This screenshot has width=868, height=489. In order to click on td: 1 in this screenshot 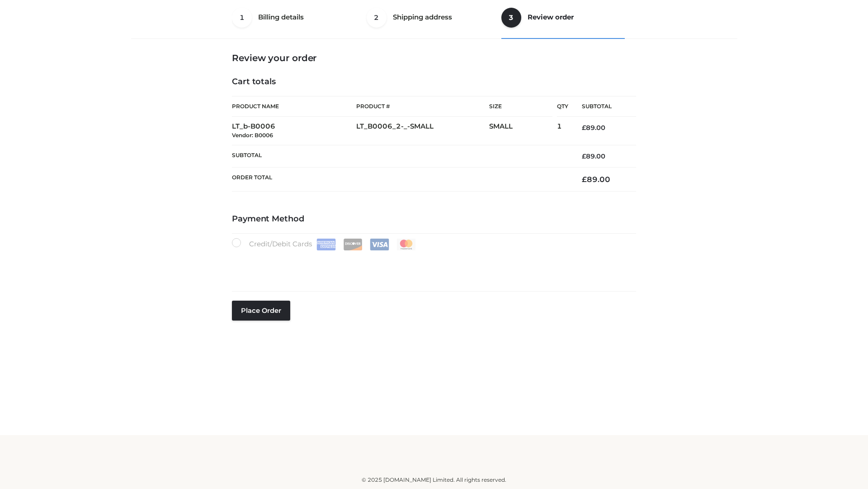, I will do `click(562, 131)`.